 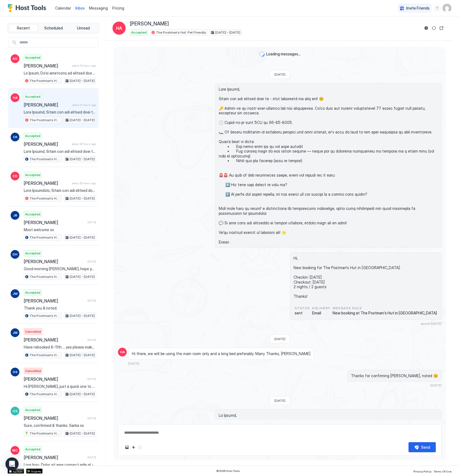 What do you see at coordinates (98, 8) in the screenshot?
I see `span: Messaging` at bounding box center [98, 8].